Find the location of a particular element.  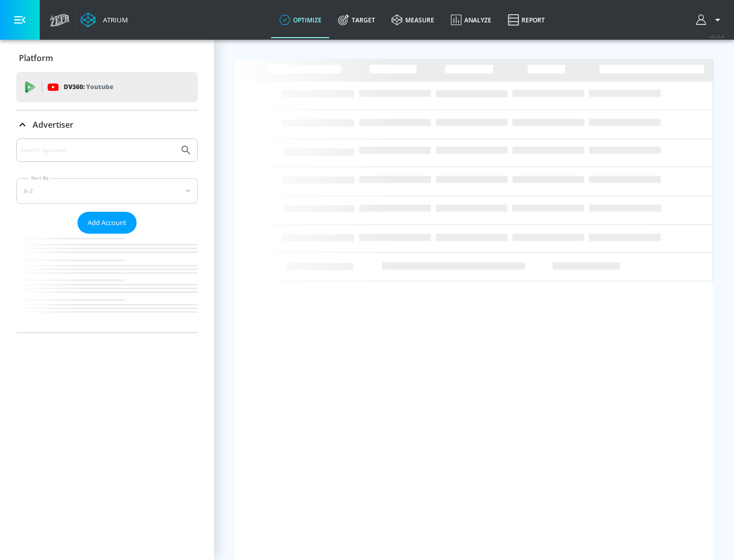

label: Sort By is located at coordinates (40, 178).